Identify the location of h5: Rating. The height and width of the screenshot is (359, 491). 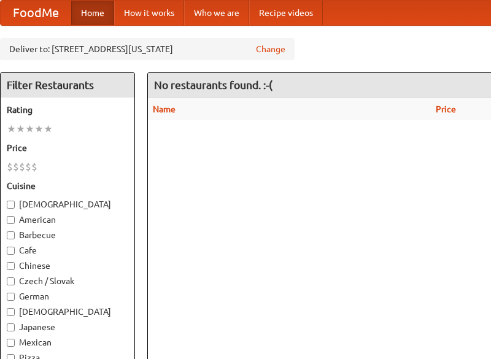
(68, 110).